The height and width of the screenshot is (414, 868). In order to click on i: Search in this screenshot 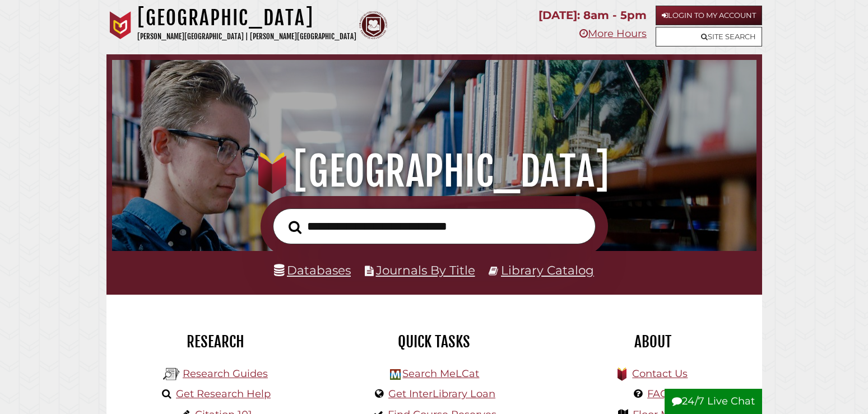, I will do `click(295, 227)`.